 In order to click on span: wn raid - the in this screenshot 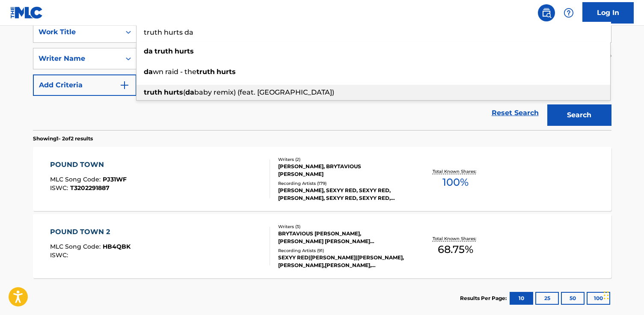, I will do `click(175, 71)`.